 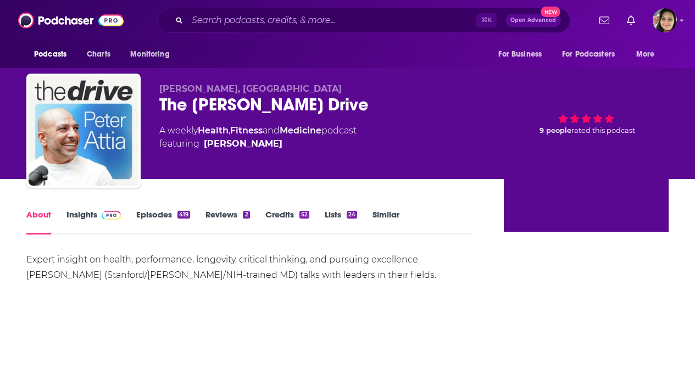 What do you see at coordinates (249, 268) in the screenshot?
I see `div: Expert insight on health, performance, longevity, critical thinking, and pursuing excellence. [PE...` at bounding box center [249, 268].